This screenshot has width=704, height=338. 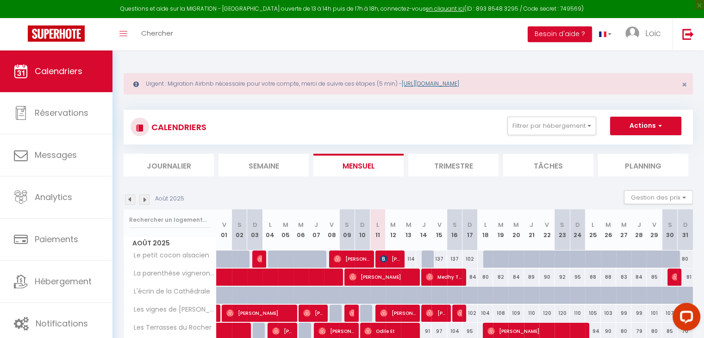 What do you see at coordinates (500, 230) in the screenshot?
I see `th: 19` at bounding box center [500, 230].